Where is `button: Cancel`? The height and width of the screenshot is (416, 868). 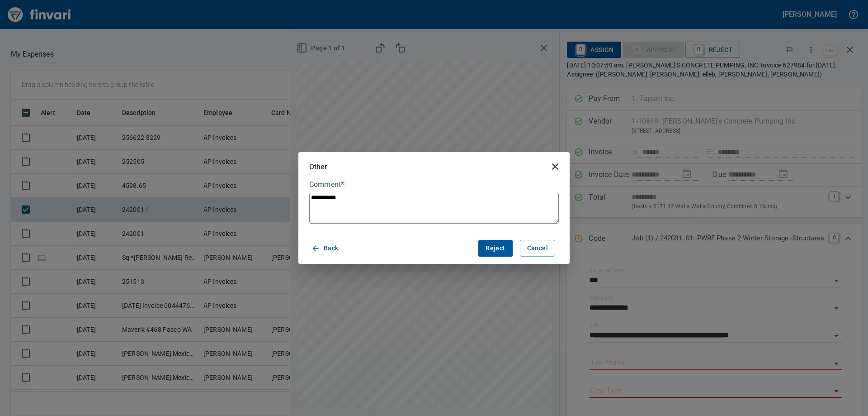 button: Cancel is located at coordinates (538, 248).